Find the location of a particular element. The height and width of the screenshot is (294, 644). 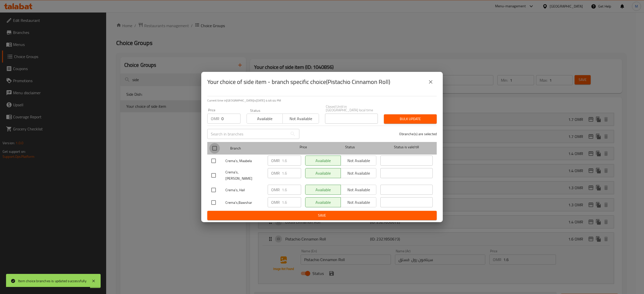

button: close is located at coordinates (431, 82).